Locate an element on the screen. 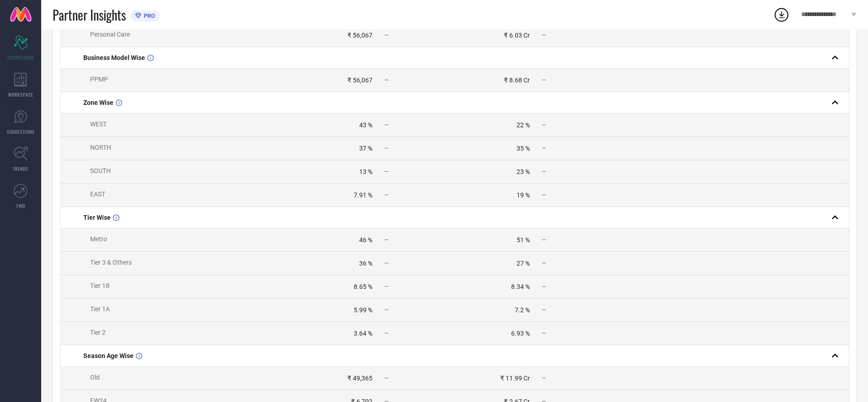 This screenshot has height=402, width=868. span: Tier Wise is located at coordinates (97, 218).